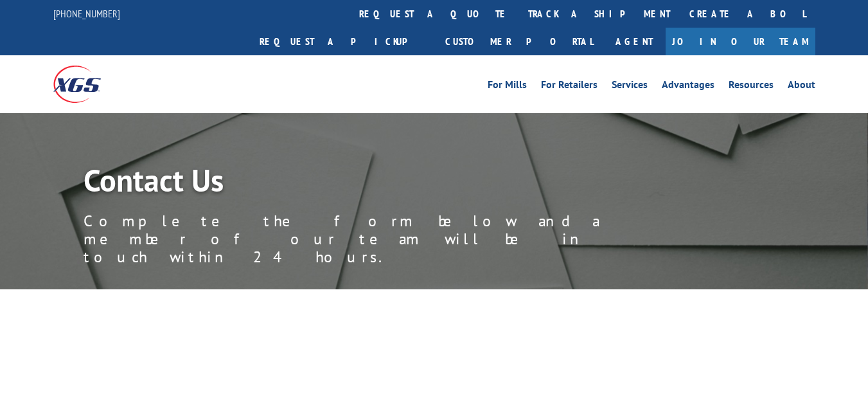  Describe the element at coordinates (634, 41) in the screenshot. I see `a: Agent` at that location.